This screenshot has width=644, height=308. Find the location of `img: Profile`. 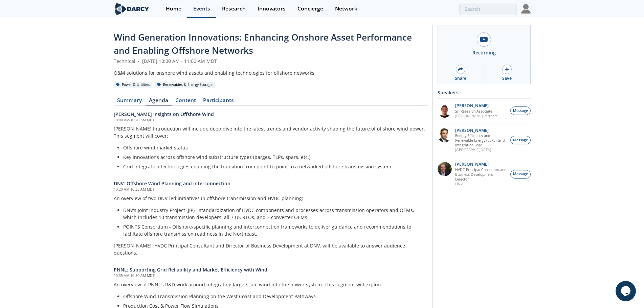

img: Profile is located at coordinates (526, 9).